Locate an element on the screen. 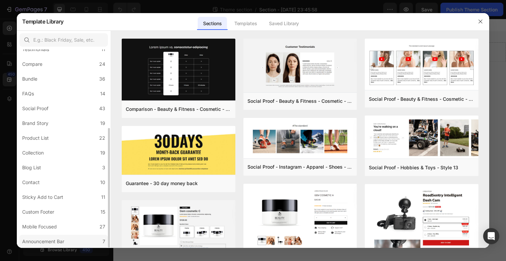  div: Social Proof is located at coordinates (35, 109).